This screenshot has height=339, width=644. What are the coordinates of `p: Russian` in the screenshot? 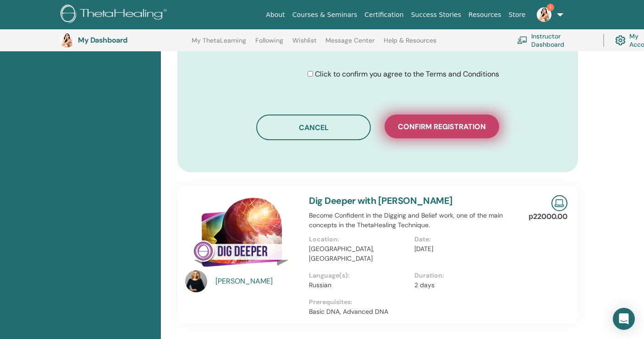 It's located at (359, 285).